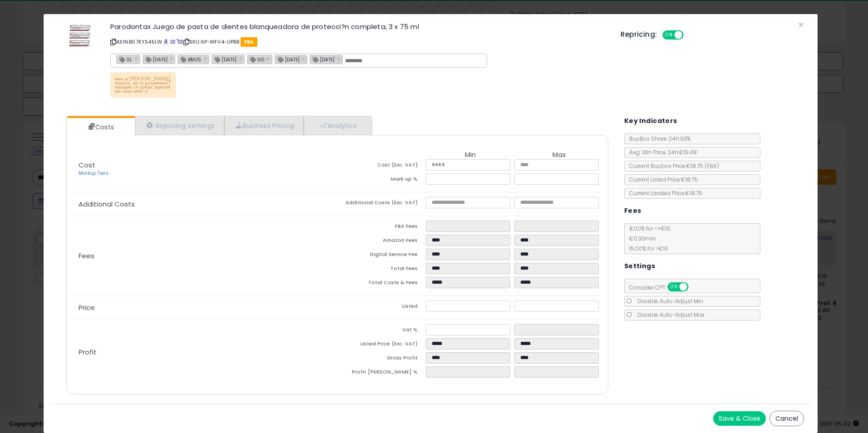 Image resolution: width=868 pixels, height=433 pixels. Describe the element at coordinates (204, 256) in the screenshot. I see `p: Fees` at that location.